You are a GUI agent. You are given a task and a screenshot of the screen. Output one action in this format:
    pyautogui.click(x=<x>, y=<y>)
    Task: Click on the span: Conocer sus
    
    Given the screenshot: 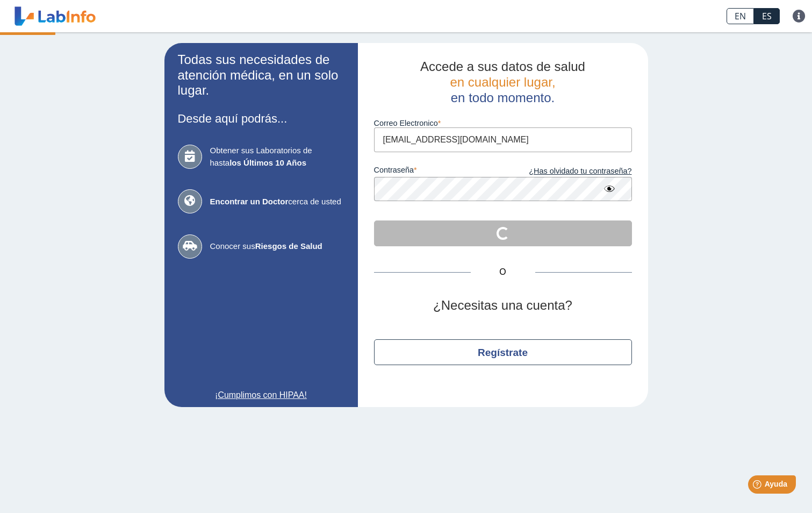 What is the action you would take?
    pyautogui.click(x=277, y=246)
    